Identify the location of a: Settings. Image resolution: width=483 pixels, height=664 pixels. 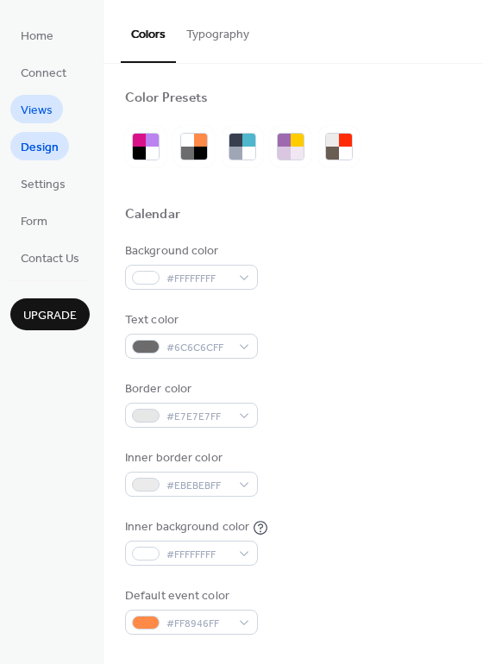
(43, 183).